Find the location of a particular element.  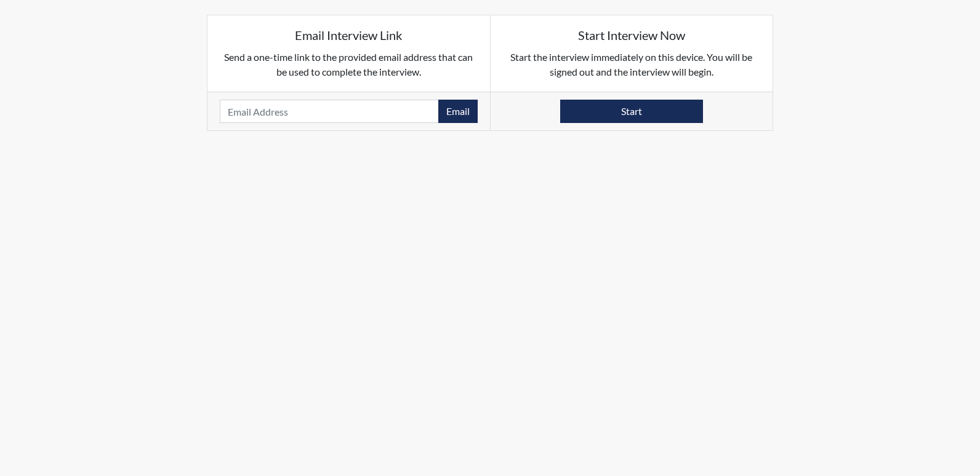

h5: Start Interview Now is located at coordinates (631, 35).